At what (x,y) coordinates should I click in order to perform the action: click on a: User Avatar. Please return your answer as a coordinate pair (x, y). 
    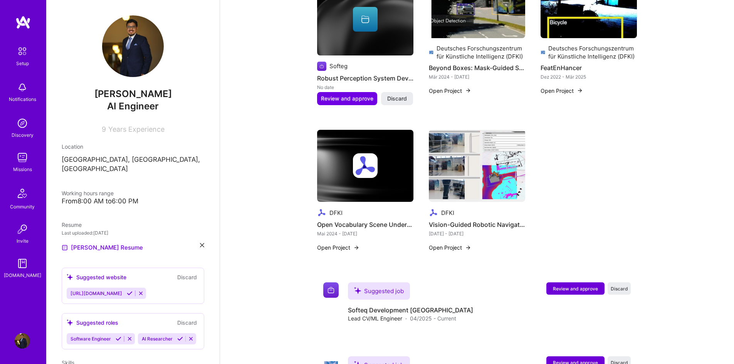
    Looking at the image, I should click on (22, 341).